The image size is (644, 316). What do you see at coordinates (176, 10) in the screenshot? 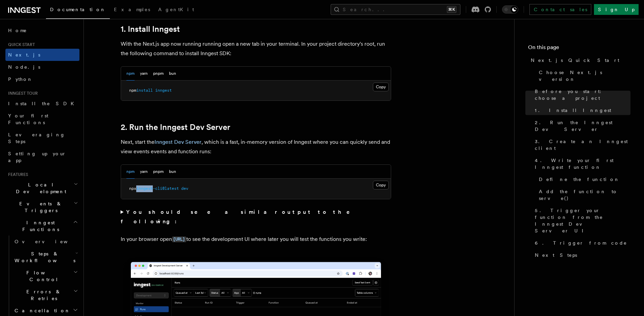
I see `a: AgentKit` at bounding box center [176, 10].